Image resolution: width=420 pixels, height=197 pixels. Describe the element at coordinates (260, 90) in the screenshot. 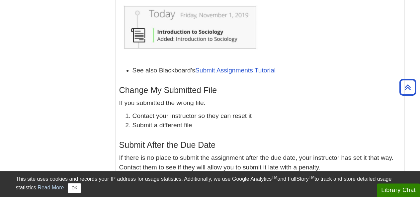

I see `h3: Change My Submitted File` at that location.